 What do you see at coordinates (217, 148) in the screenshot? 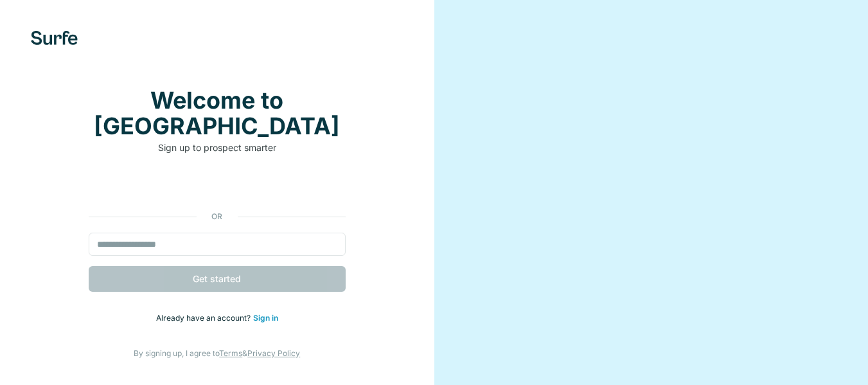
I see `p: Sign up to prospect smarter` at bounding box center [217, 148].